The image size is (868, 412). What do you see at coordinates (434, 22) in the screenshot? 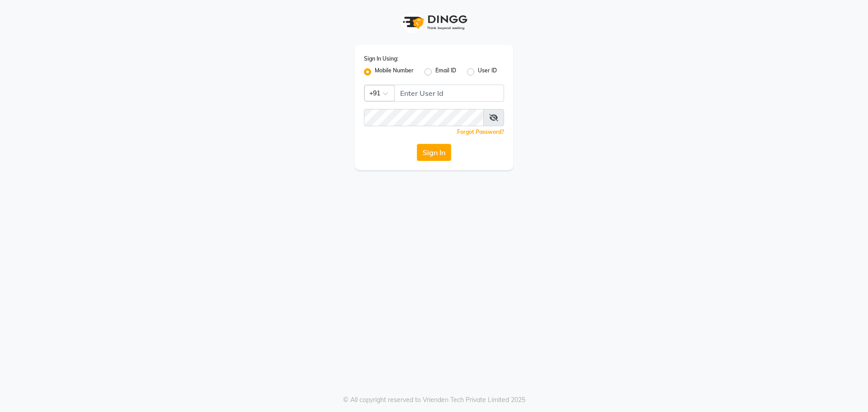
I see `img: logo1.svg` at bounding box center [434, 22].